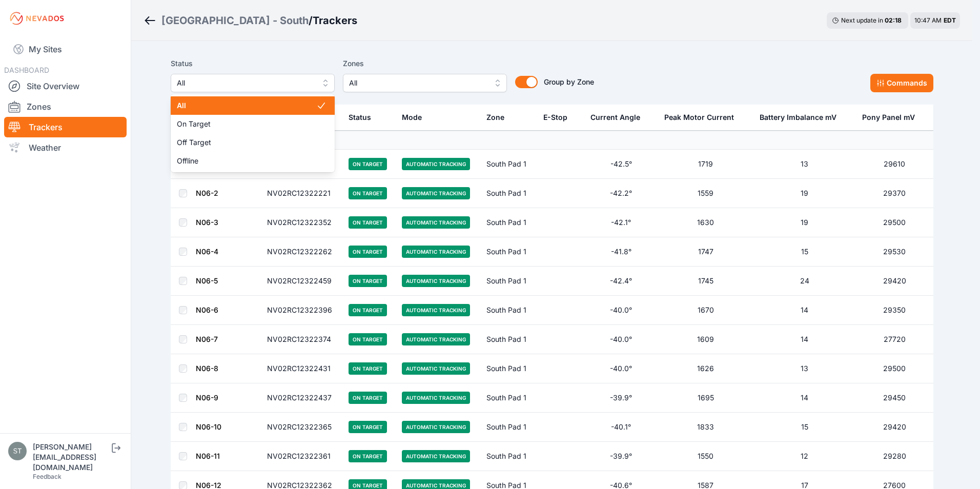 Image resolution: width=980 pixels, height=489 pixels. I want to click on button: All, so click(253, 83).